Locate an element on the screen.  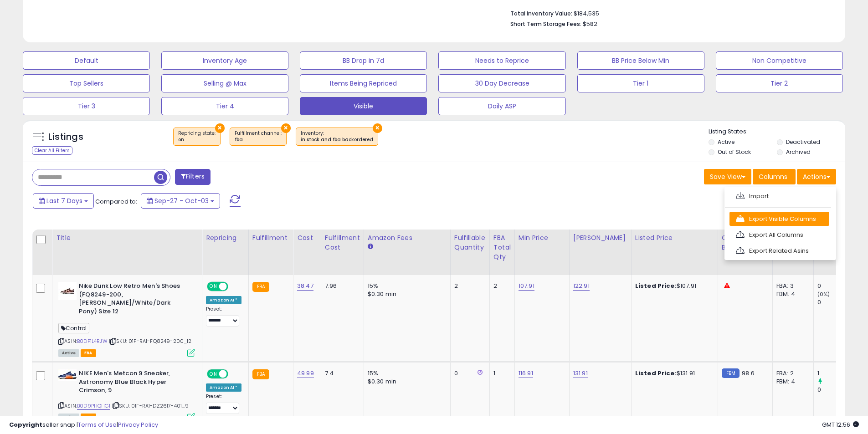
button: Daily ASP is located at coordinates (501, 106).